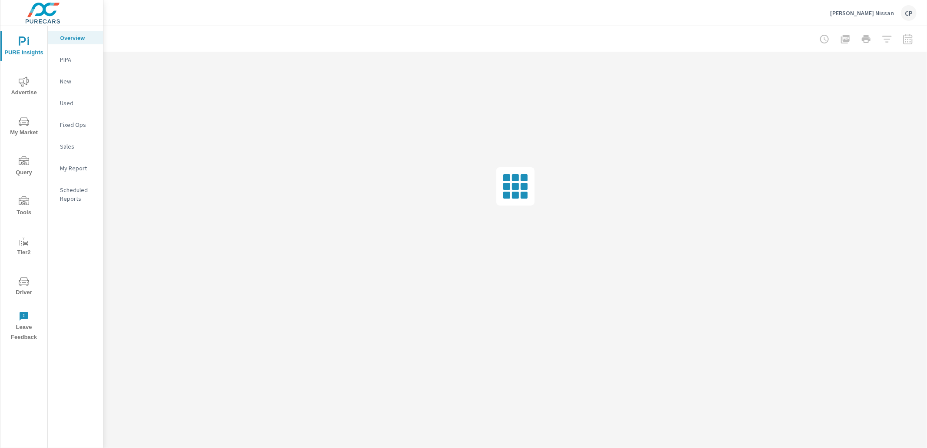  What do you see at coordinates (75, 38) in the screenshot?
I see `div: Overview` at bounding box center [75, 38].